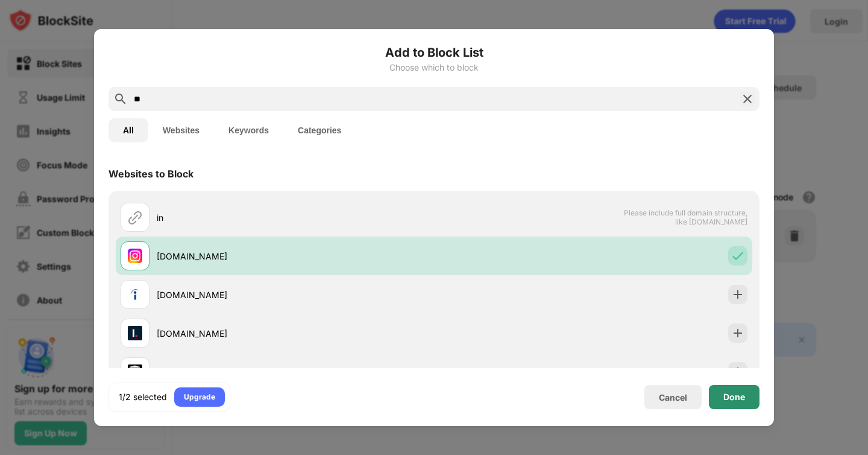  What do you see at coordinates (150, 174) in the screenshot?
I see `div: Websites to Block` at bounding box center [150, 174].